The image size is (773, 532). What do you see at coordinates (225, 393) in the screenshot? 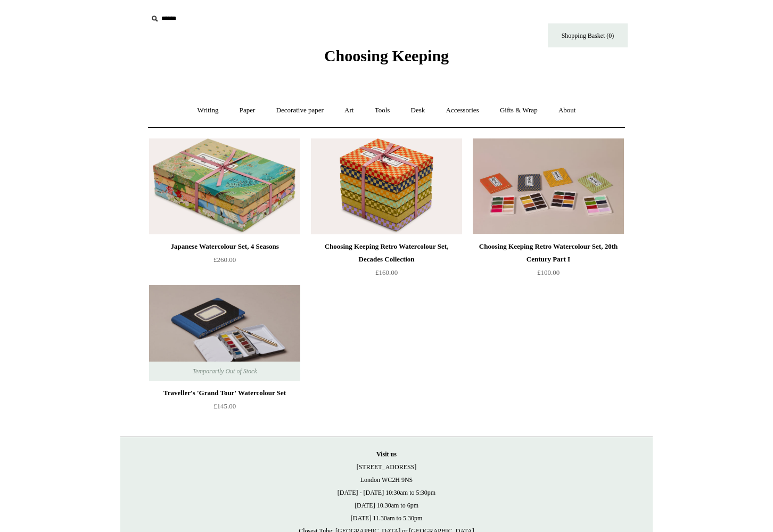
I see `div: Traveller's 'Grand Tour' Watercolour Set` at bounding box center [225, 393].